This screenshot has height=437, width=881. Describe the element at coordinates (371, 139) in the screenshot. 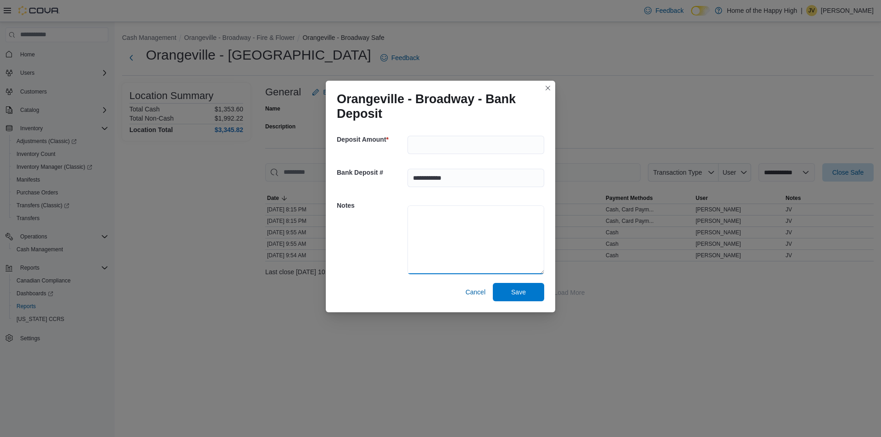

I see `h5: Deposit Amount` at that location.